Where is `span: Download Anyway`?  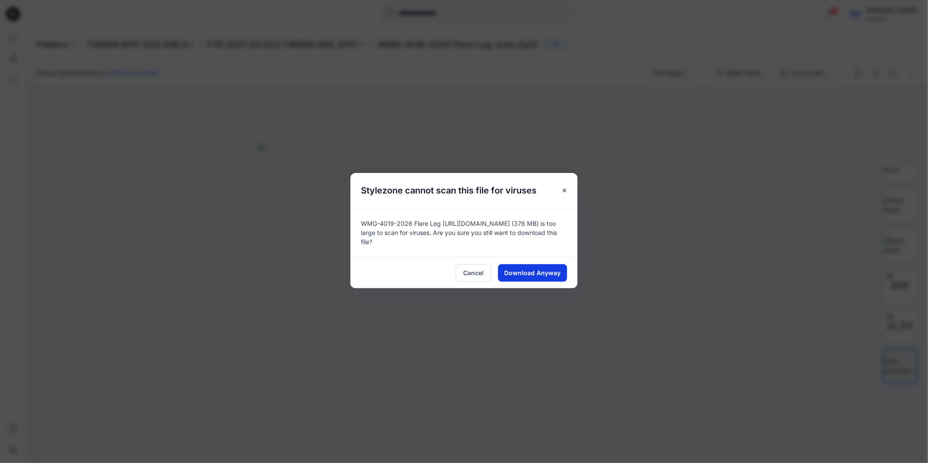
span: Download Anyway is located at coordinates (533, 273).